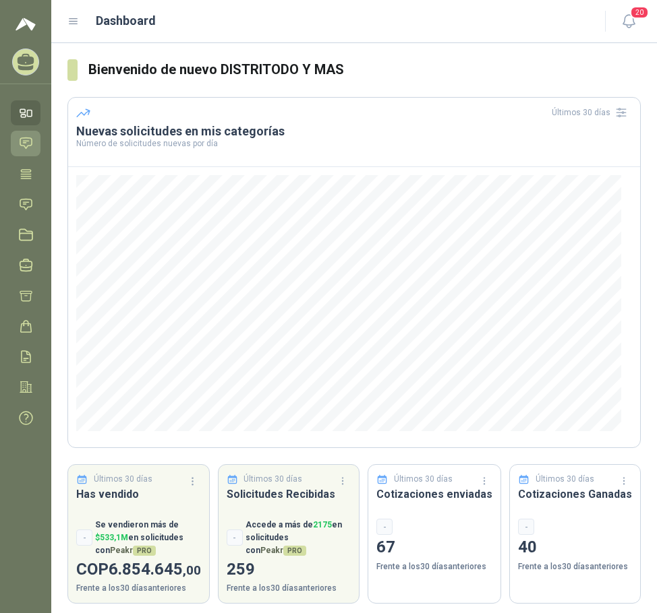 The image size is (657, 613). What do you see at coordinates (111, 538) in the screenshot?
I see `span: $ 533,1M` at bounding box center [111, 538].